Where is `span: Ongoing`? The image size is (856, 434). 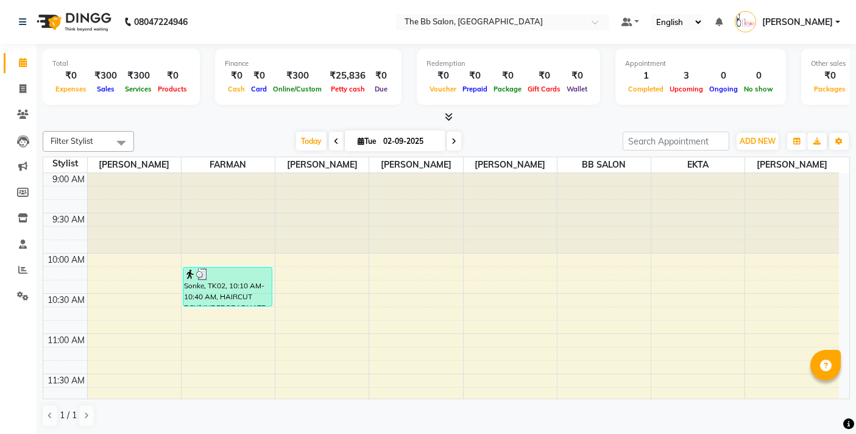
span: Ongoing is located at coordinates (723, 89).